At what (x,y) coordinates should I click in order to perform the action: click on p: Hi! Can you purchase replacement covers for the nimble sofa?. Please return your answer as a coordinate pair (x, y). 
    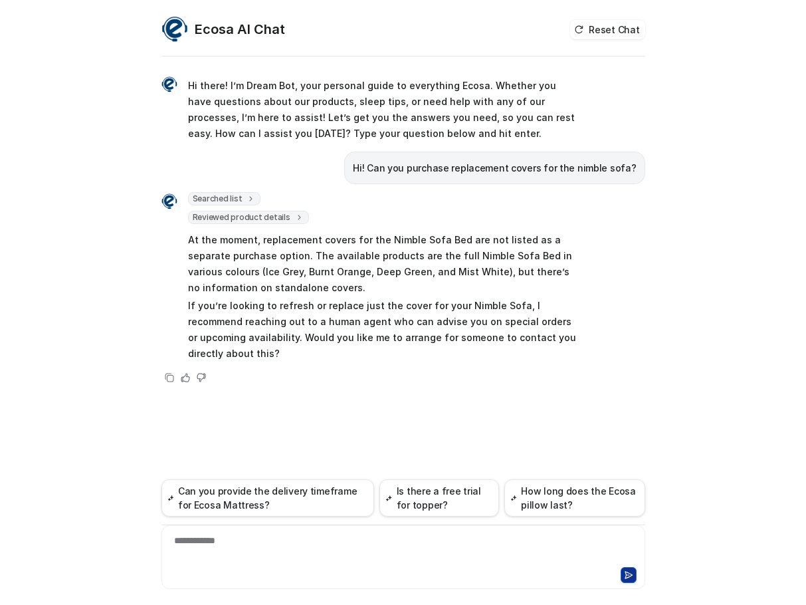
    Looking at the image, I should click on (494, 168).